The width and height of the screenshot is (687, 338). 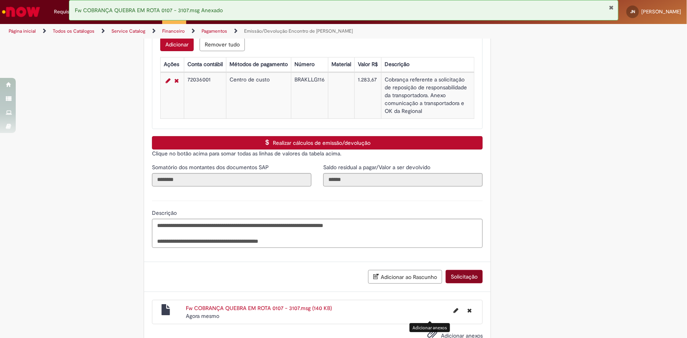 What do you see at coordinates (68, 12) in the screenshot?
I see `span: Requisições` at bounding box center [68, 12].